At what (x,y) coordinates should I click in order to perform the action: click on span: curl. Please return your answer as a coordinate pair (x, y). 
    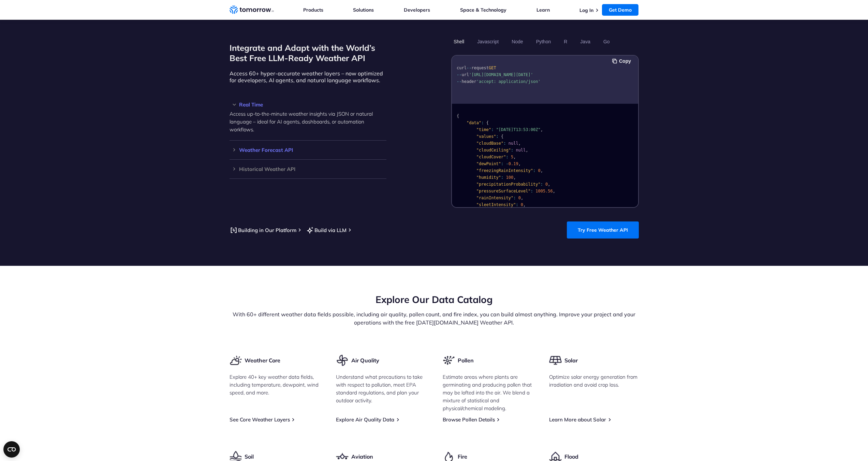
    Looking at the image, I should click on (462, 68).